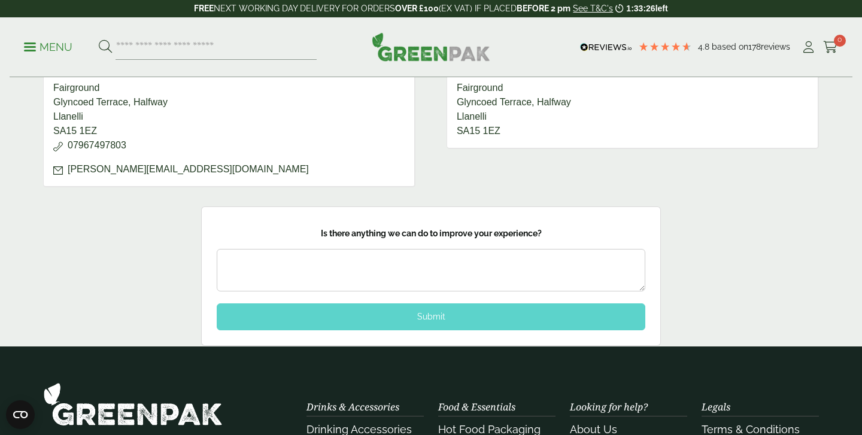 The height and width of the screenshot is (435, 862). Describe the element at coordinates (661, 8) in the screenshot. I see `span: left` at that location.